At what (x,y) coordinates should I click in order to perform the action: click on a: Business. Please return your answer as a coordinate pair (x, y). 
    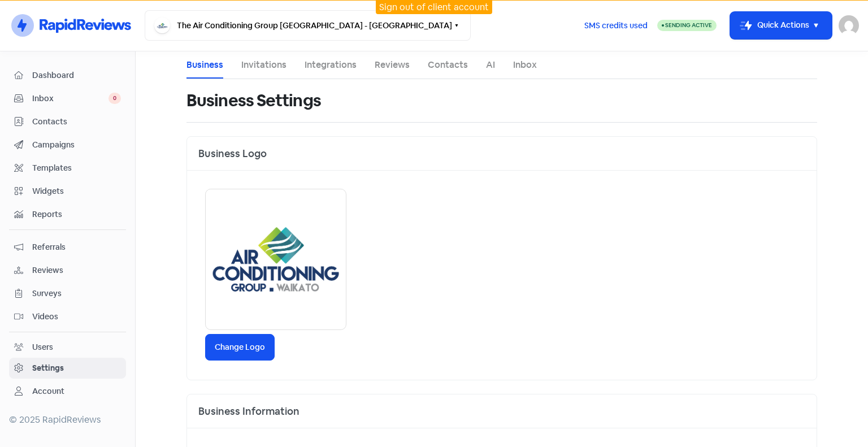
    Looking at the image, I should click on (205, 65).